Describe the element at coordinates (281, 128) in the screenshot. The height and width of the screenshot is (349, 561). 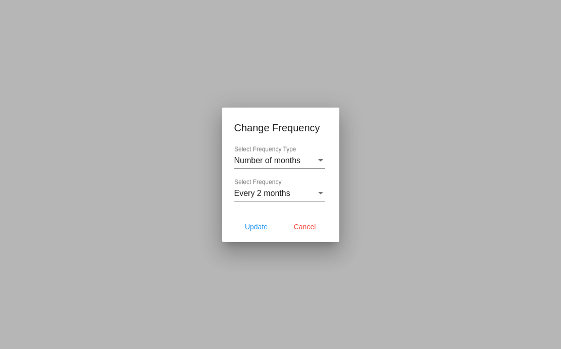
I see `h1: Change Frequency` at that location.